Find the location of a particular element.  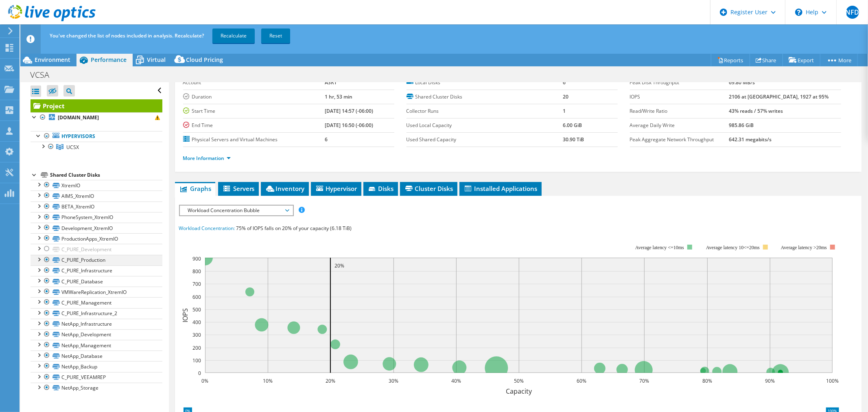

a: NetApp_Infrastructure is located at coordinates (96, 324).